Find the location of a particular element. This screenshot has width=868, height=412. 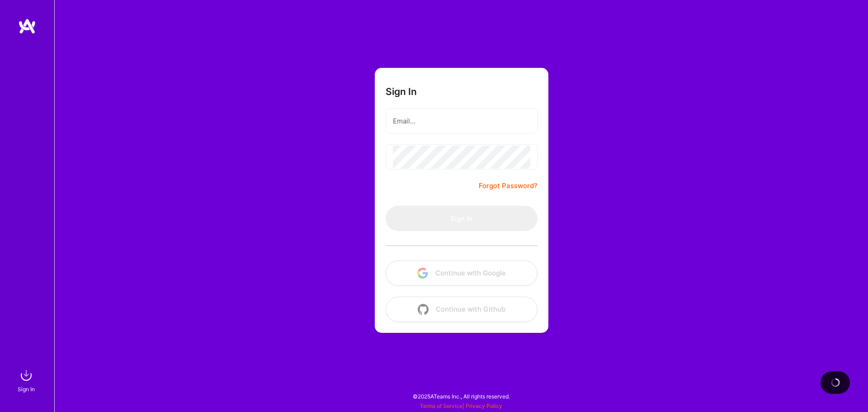

img: loading is located at coordinates (836, 383).